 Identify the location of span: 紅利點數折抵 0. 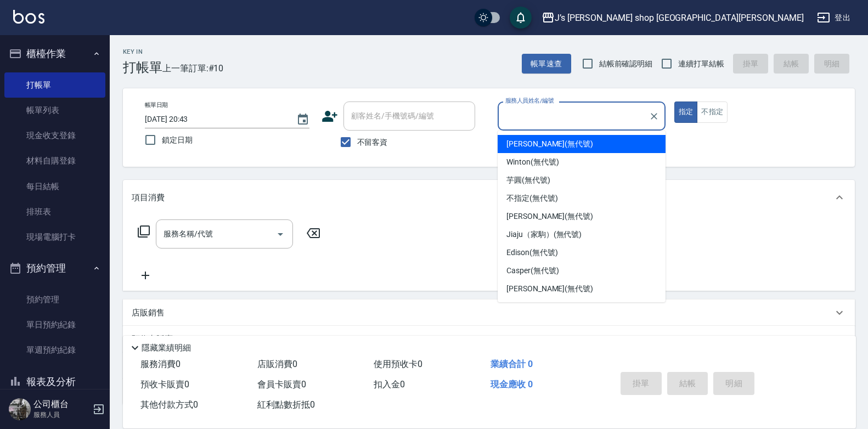
(286, 404).